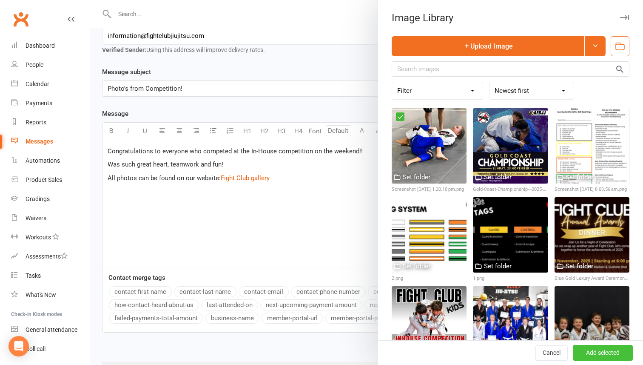 This screenshot has height=365, width=643. What do you see at coordinates (510, 323) in the screenshot?
I see `img: Screenshot 2025-08-25 at 1.27.46 pm.png` at bounding box center [510, 323].